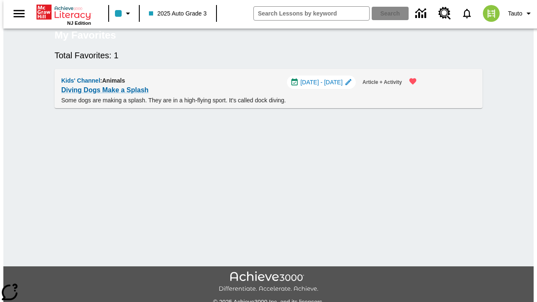 This screenshot has width=537, height=302. What do you see at coordinates (491, 13) in the screenshot?
I see `img: avatar image` at bounding box center [491, 13].